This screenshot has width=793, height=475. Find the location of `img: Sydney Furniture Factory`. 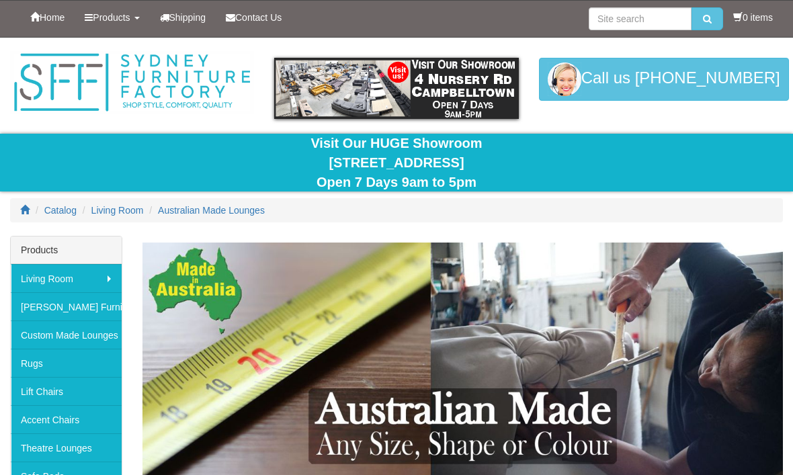

img: Sydney Furniture Factory is located at coordinates (132, 83).